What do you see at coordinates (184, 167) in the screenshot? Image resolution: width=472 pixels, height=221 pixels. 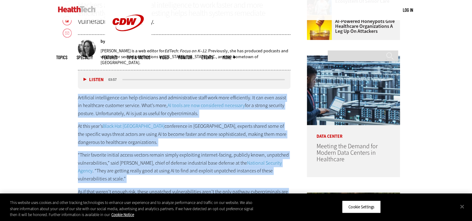 I see `p: “Their favorite initial access vectors remain simply exploiting internet-facing, publicly known, ...` at bounding box center [184, 167].